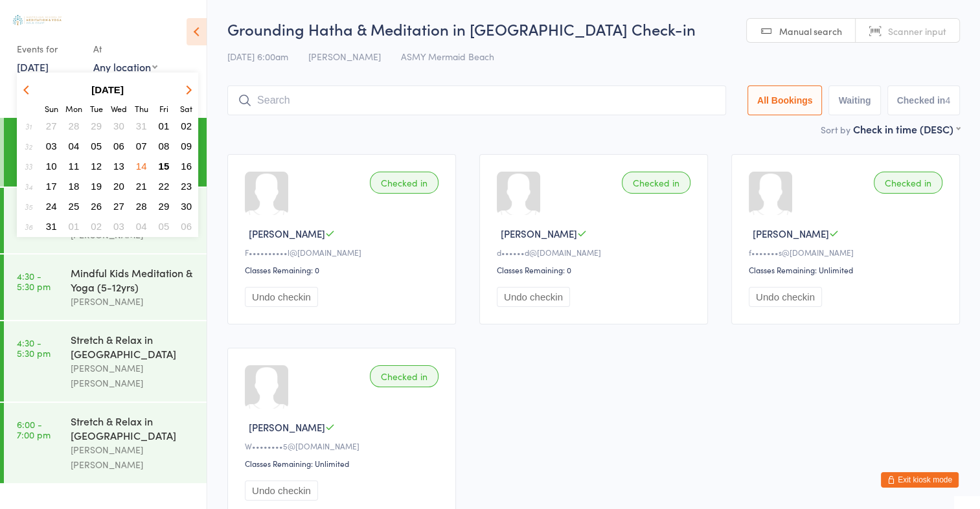 This screenshot has width=980, height=509. What do you see at coordinates (74, 226) in the screenshot?
I see `button: 01` at bounding box center [74, 226].